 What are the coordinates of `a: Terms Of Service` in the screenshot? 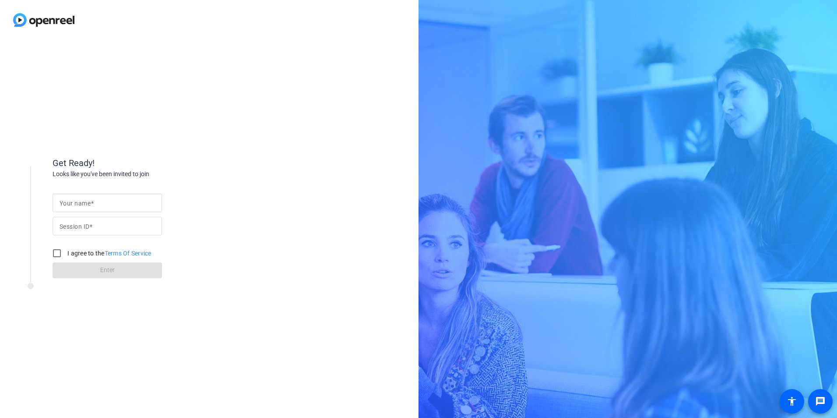 It's located at (128, 253).